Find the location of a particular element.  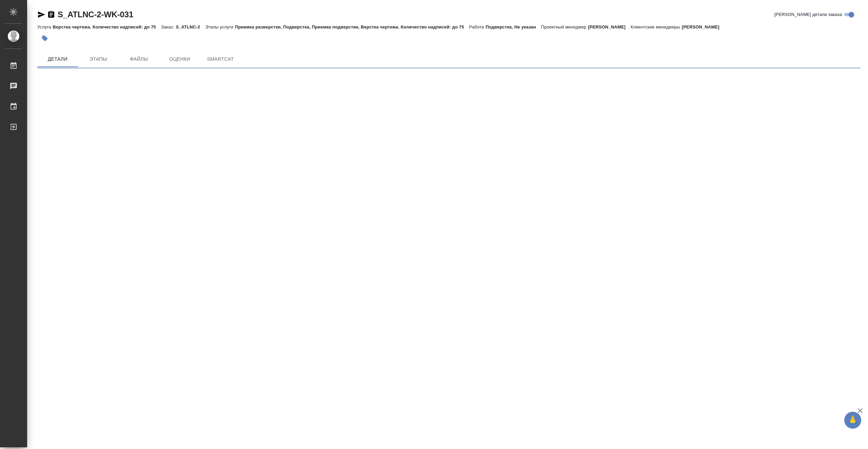

p: Подверстка, Не указан is located at coordinates (514, 27).